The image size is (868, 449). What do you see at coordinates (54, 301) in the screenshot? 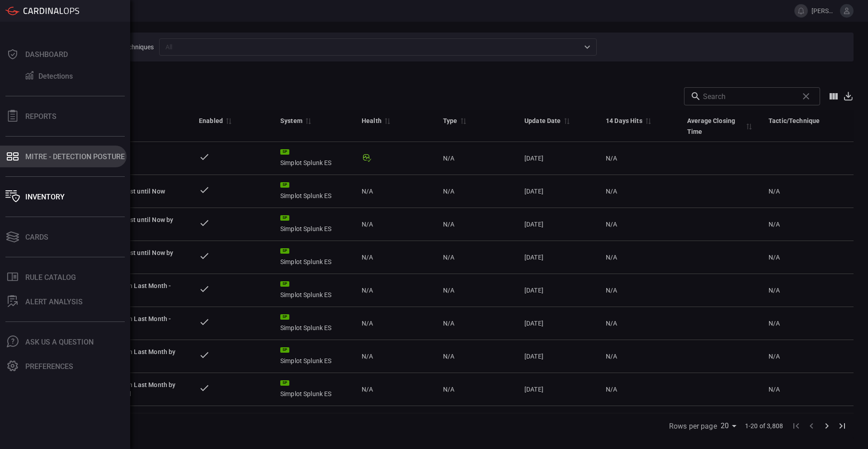
I see `div: ALERT ANALYSIS` at bounding box center [54, 301].